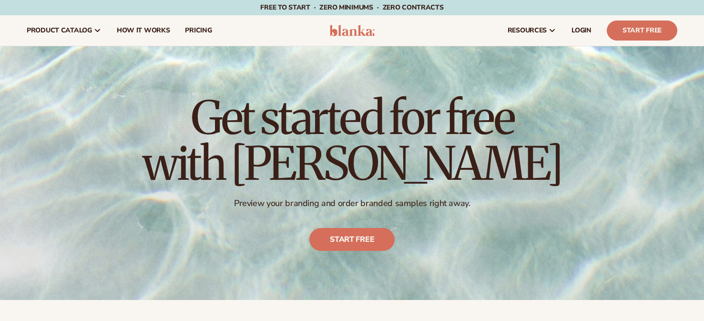 The height and width of the screenshot is (321, 704). I want to click on a: pricing, so click(198, 31).